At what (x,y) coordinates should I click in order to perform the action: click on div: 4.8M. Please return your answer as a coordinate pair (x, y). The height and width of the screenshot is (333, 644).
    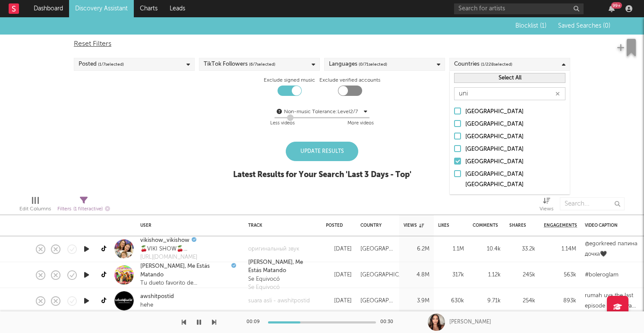
    Looking at the image, I should click on (417, 275).